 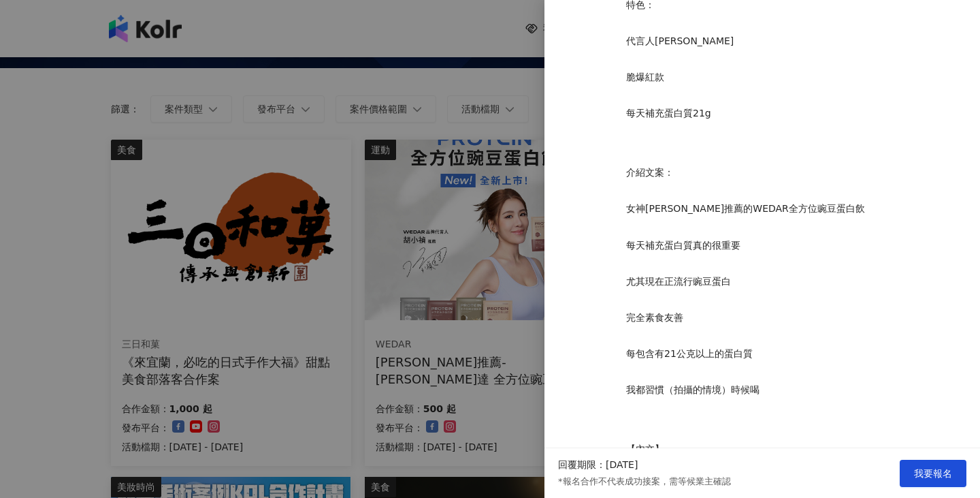 I want to click on p: 每天補充蛋白質21g, so click(x=792, y=114).